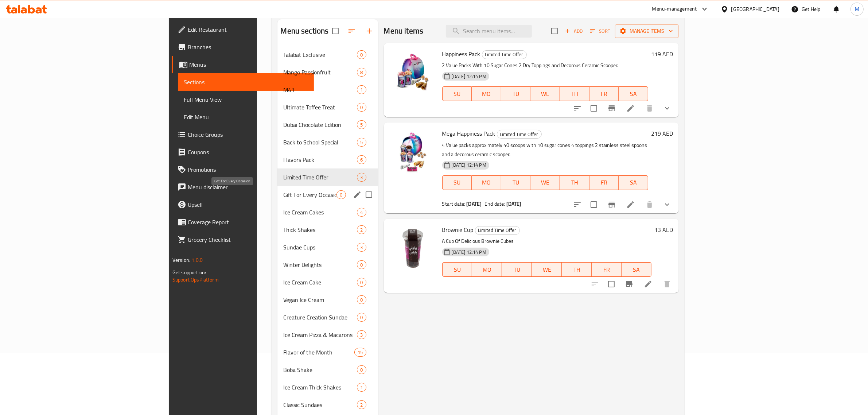  What do you see at coordinates (664, 230) in the screenshot?
I see `h6: 13 AED` at bounding box center [664, 230].